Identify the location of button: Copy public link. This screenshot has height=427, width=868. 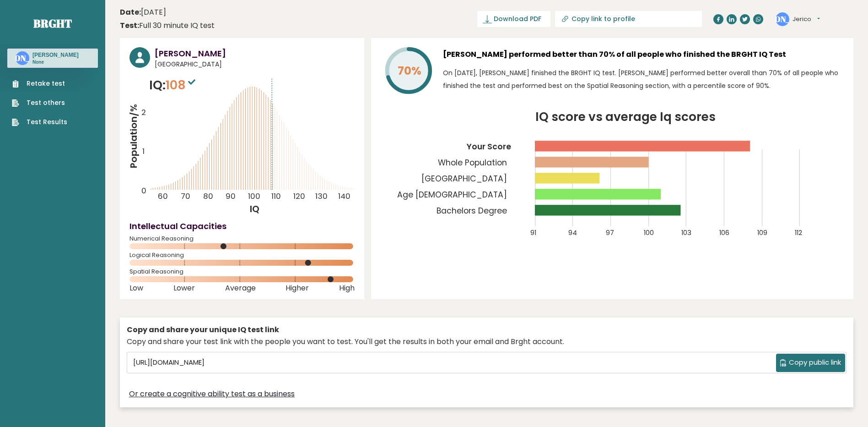
(810, 363).